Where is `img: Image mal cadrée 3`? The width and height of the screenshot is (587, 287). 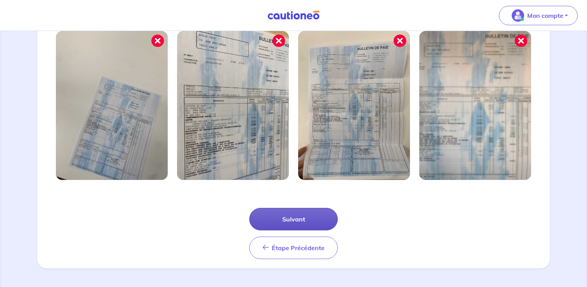 img: Image mal cadrée 3 is located at coordinates (354, 106).